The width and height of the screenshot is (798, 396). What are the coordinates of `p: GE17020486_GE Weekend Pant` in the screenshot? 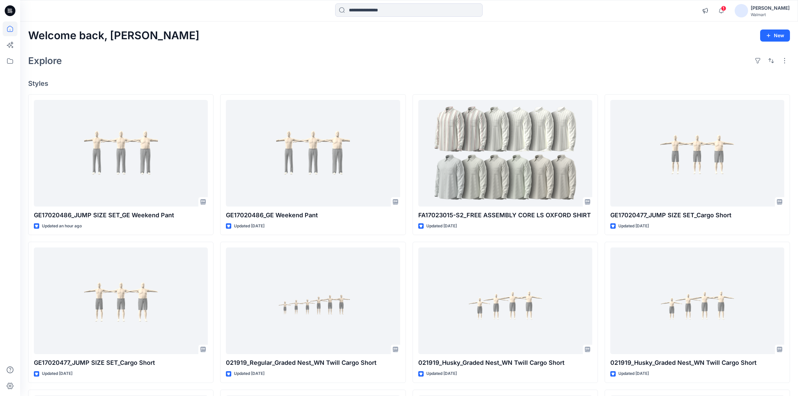 It's located at (313, 215).